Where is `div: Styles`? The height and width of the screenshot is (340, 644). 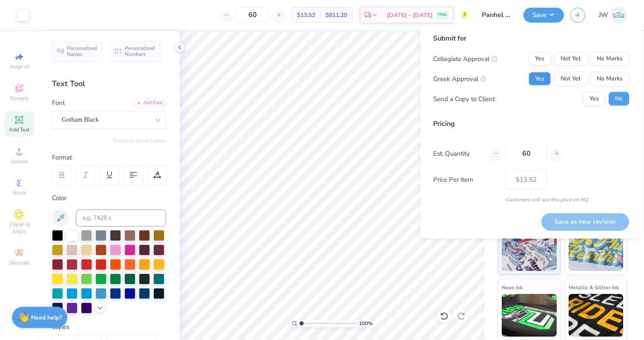 div: Styles is located at coordinates (109, 326).